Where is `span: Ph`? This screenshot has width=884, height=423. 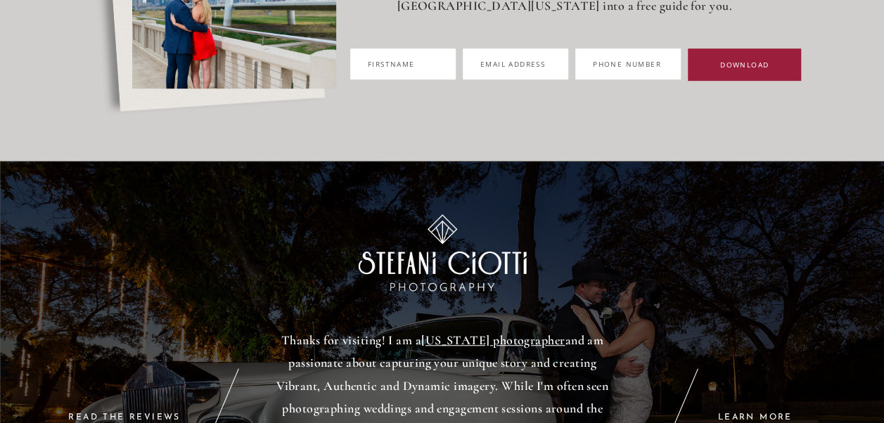 span: Ph is located at coordinates (599, 64).